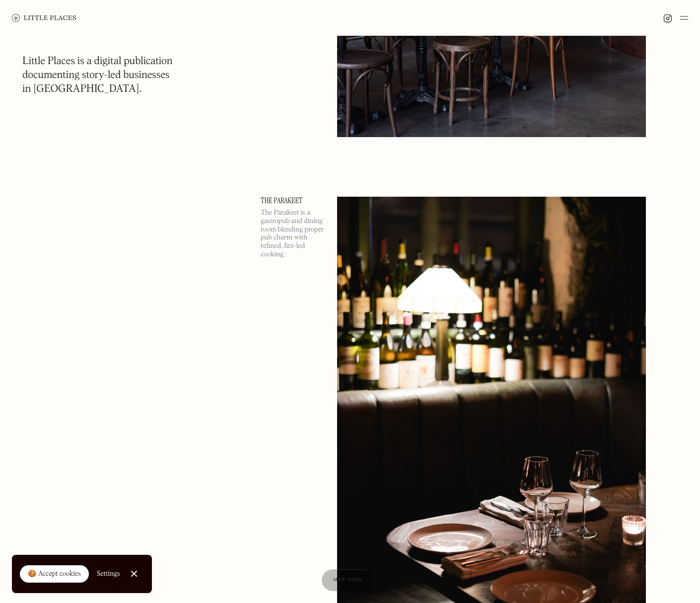 The width and height of the screenshot is (700, 603). What do you see at coordinates (293, 201) in the screenshot?
I see `a: The Parakeet` at bounding box center [293, 201].